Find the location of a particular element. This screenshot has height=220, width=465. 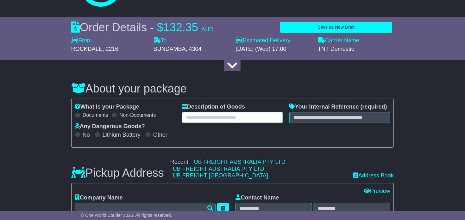

a: Preview is located at coordinates (377, 191).